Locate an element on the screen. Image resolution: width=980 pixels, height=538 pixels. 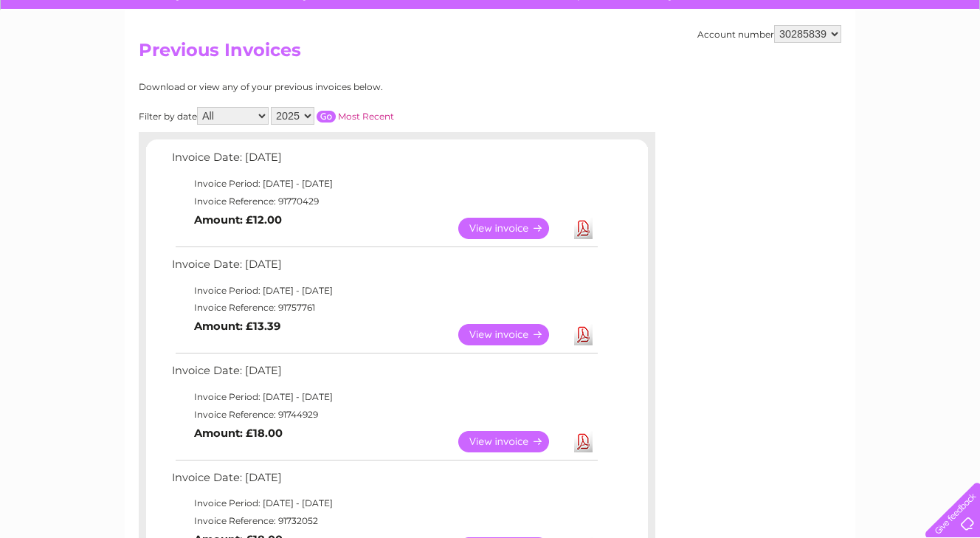
b: Amount: £12.00 is located at coordinates (237, 220).